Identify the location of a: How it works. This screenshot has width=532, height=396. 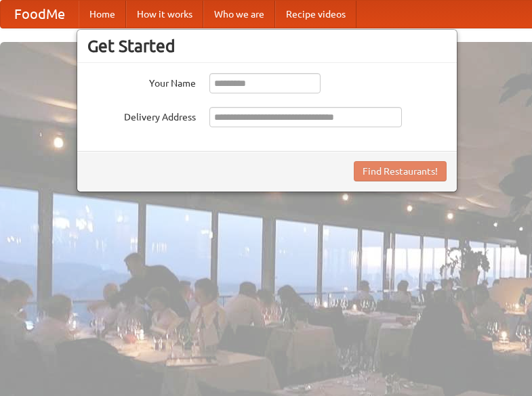
(165, 14).